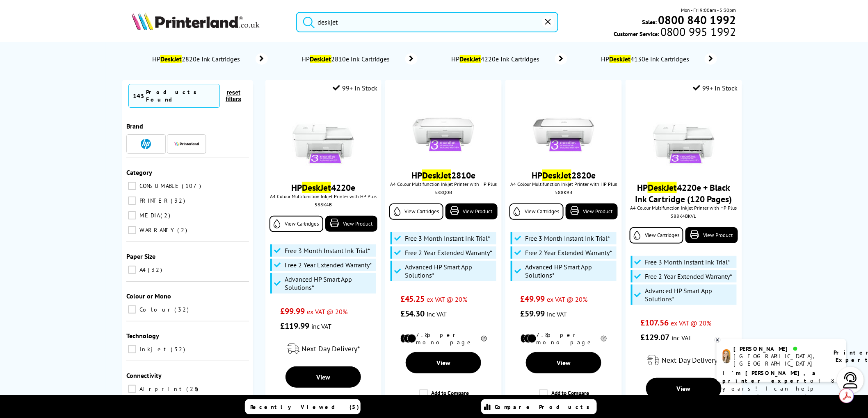  I want to click on div: modal_delivery, so click(323, 349).